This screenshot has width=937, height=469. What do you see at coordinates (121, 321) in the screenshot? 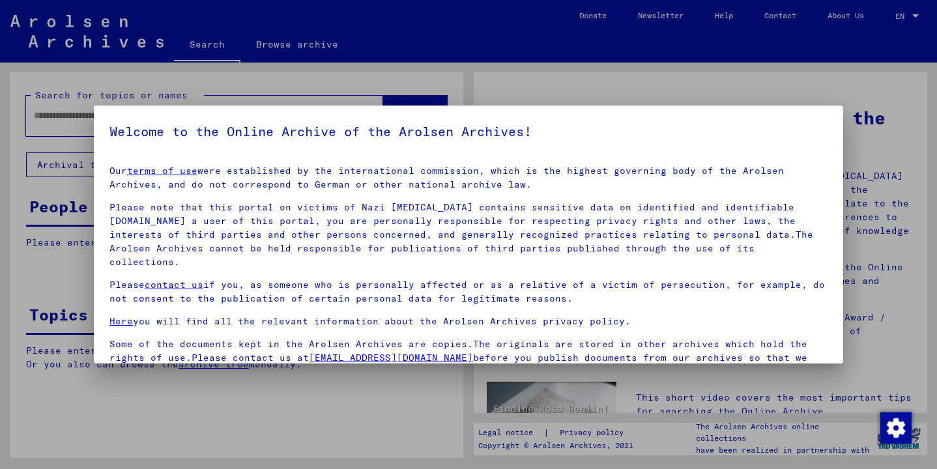
I see `a: Here` at bounding box center [121, 321].